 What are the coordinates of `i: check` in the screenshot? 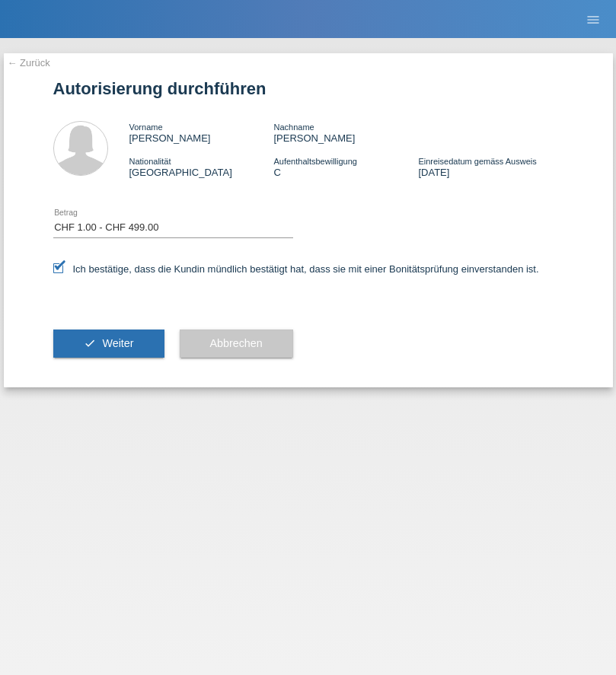 It's located at (90, 344).